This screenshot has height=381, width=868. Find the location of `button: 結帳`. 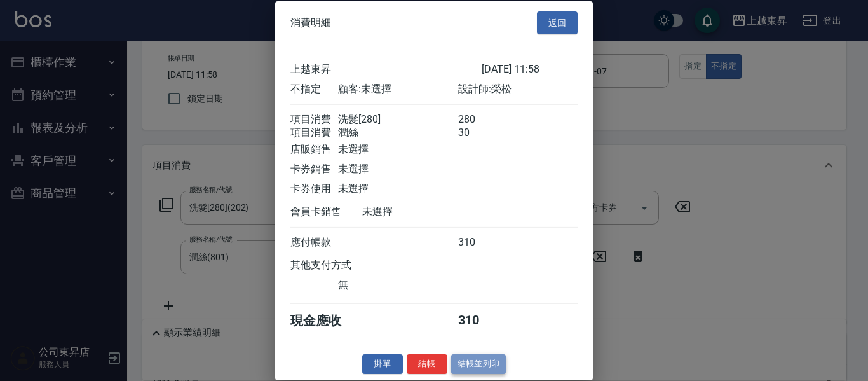

button: 結帳 is located at coordinates (428, 364).